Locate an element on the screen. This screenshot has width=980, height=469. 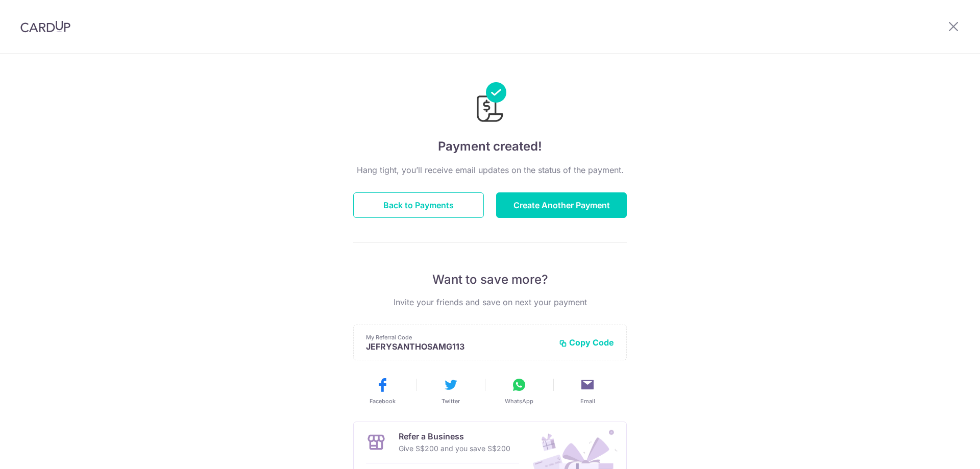
span: Email is located at coordinates (588, 401).